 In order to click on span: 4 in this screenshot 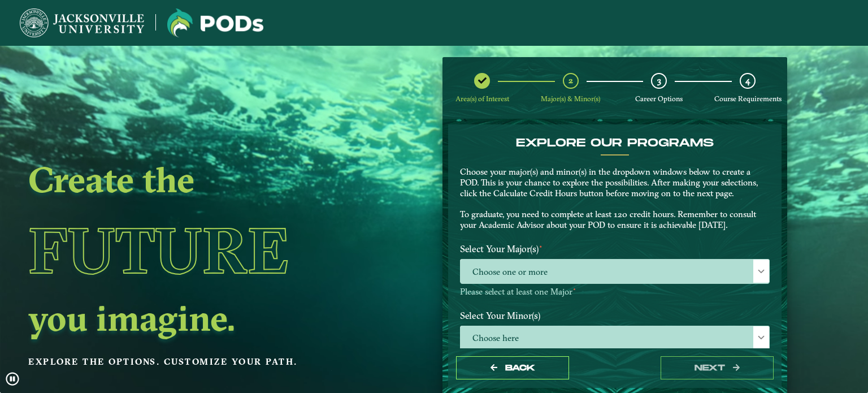, I will do `click(748, 80)`.